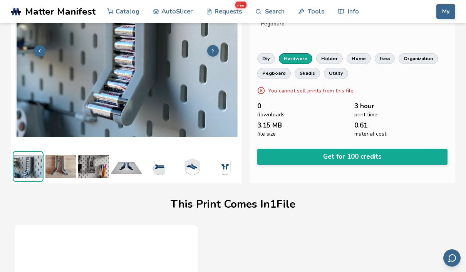 The image size is (466, 272). Describe the element at coordinates (295, 58) in the screenshot. I see `a: hardware` at that location.